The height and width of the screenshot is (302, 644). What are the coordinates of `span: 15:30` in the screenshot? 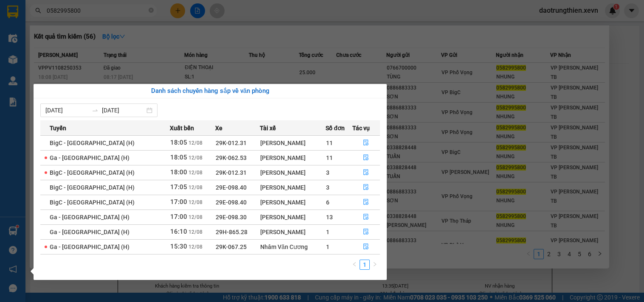 It's located at (179, 247).